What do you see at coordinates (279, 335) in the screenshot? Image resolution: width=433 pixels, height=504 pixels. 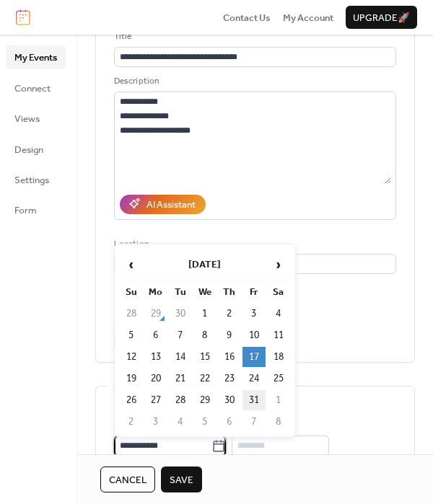 I see `td: 11` at bounding box center [279, 335].